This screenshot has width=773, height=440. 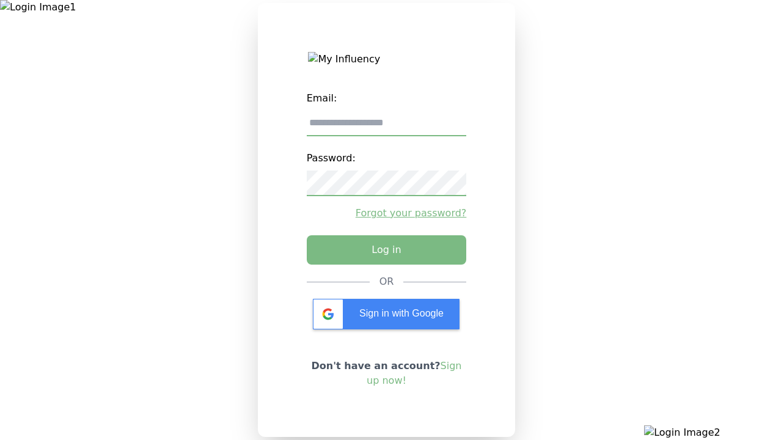 What do you see at coordinates (386, 314) in the screenshot?
I see `div: Sign in with Google` at bounding box center [386, 314].